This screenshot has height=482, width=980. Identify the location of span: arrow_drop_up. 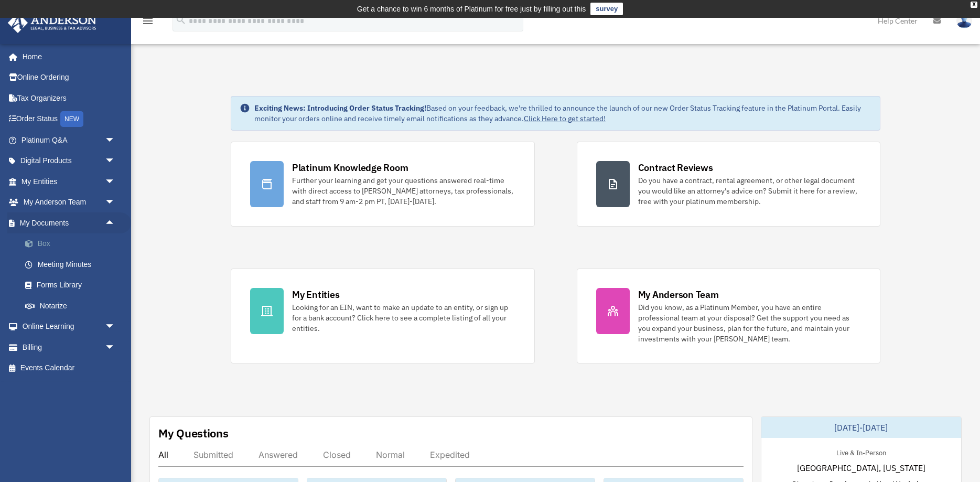
(115, 223).